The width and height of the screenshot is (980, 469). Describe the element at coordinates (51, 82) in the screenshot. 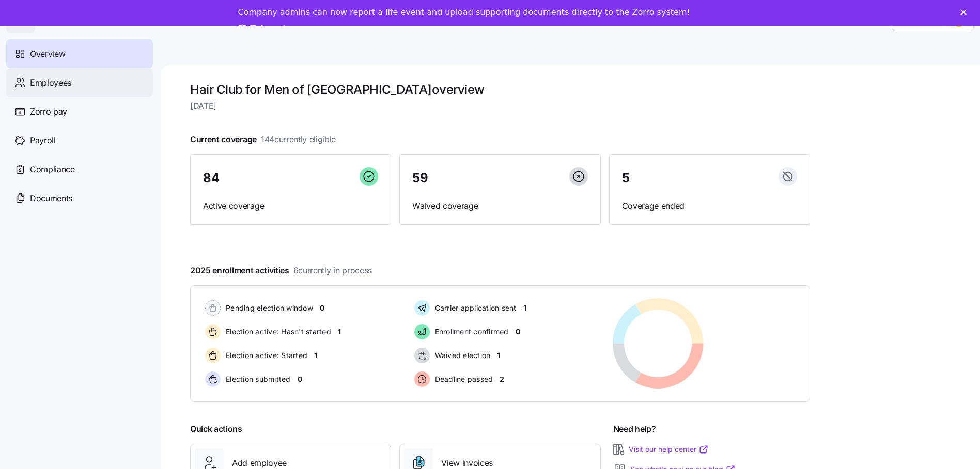

I see `span: Employees` at that location.